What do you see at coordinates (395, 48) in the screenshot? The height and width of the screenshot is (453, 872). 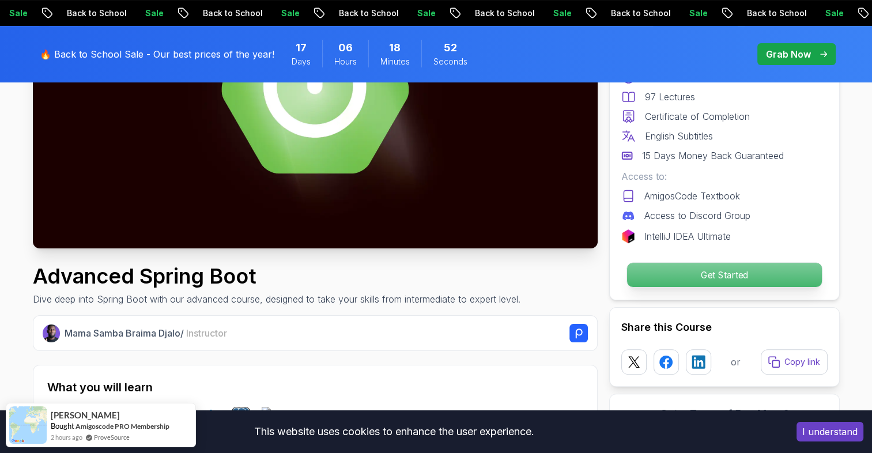 I see `span: 18 Minutes` at bounding box center [395, 48].